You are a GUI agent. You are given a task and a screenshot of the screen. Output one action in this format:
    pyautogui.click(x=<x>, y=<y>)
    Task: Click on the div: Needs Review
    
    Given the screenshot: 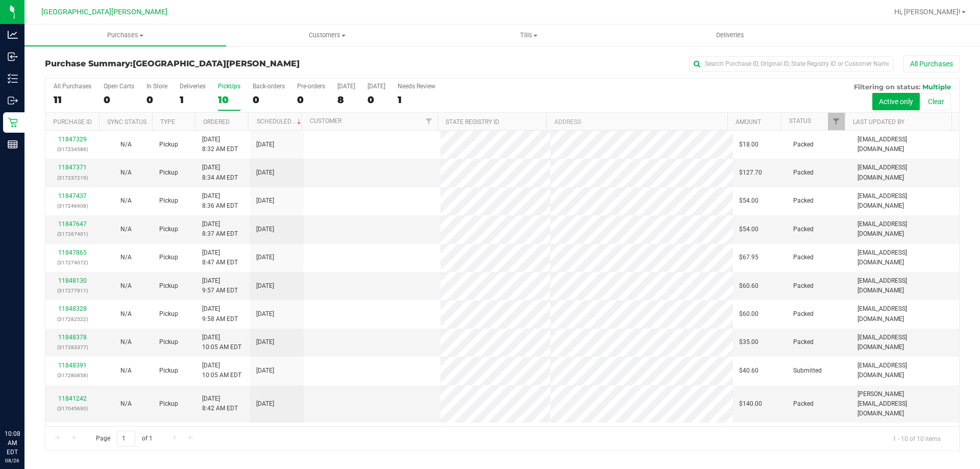 What is the action you would take?
    pyautogui.click(x=416, y=87)
    